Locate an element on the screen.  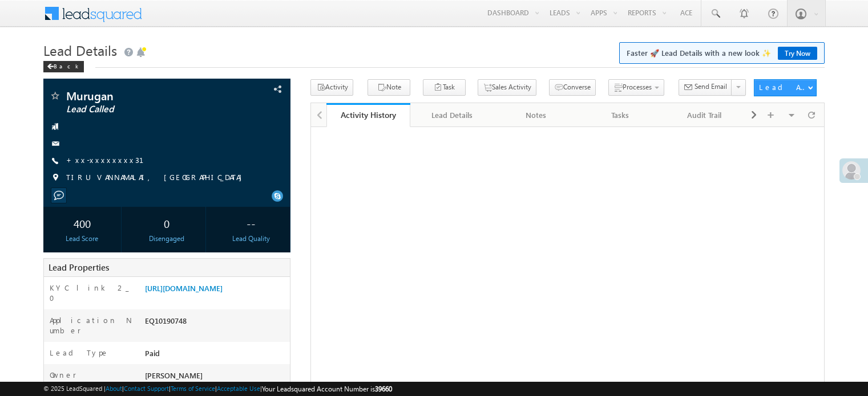
a: Terms of Service is located at coordinates (193, 388).